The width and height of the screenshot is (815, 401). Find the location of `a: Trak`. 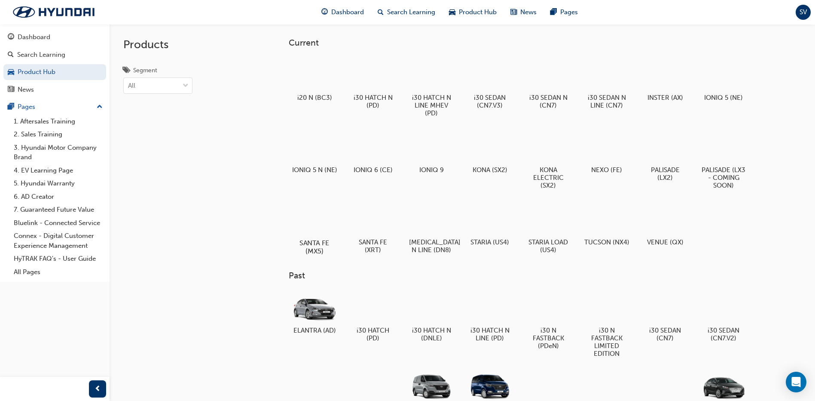

a: Trak is located at coordinates (54, 12).